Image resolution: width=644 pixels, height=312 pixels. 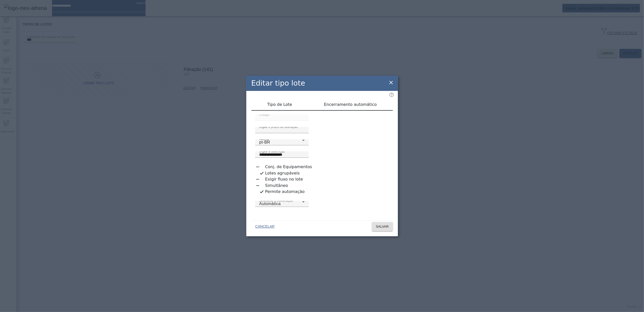 What do you see at coordinates (270, 203) in the screenshot?
I see `span: Automática` at bounding box center [270, 203].